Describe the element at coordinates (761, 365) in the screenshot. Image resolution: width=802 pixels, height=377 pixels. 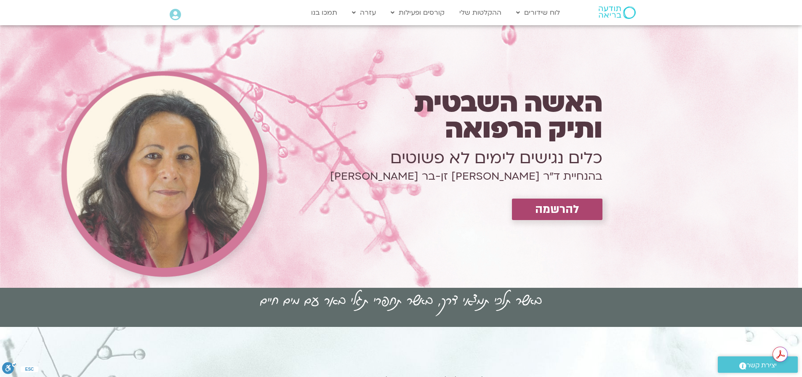
I see `span: יצירת קשר` at that location.